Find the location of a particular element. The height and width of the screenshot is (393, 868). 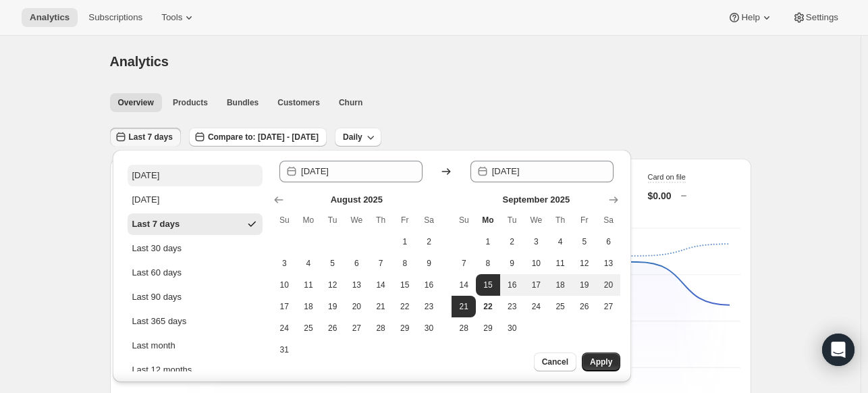

span: 28 is located at coordinates (464, 328).